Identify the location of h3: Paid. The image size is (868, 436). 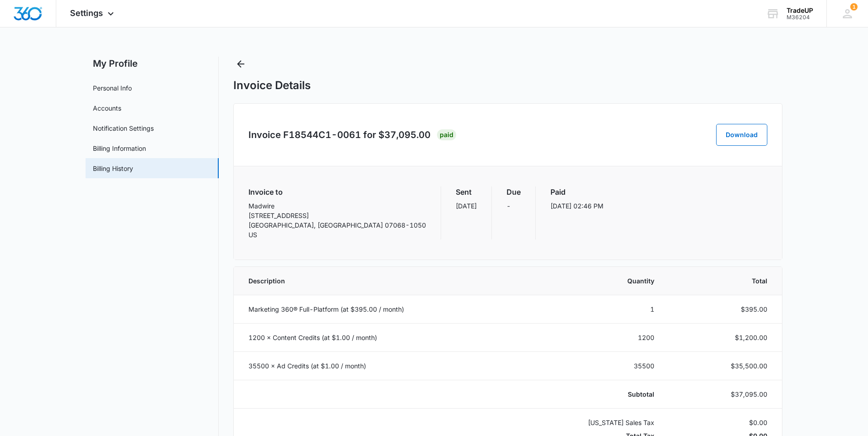
(577, 192).